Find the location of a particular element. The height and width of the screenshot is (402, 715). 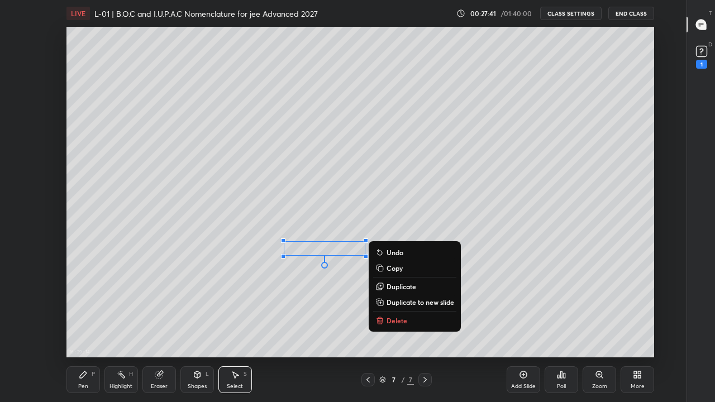

h4: L-01 | B.O.C and I.U.P.A.C Nomenclature for jee Advanced 2027 is located at coordinates (206, 13).